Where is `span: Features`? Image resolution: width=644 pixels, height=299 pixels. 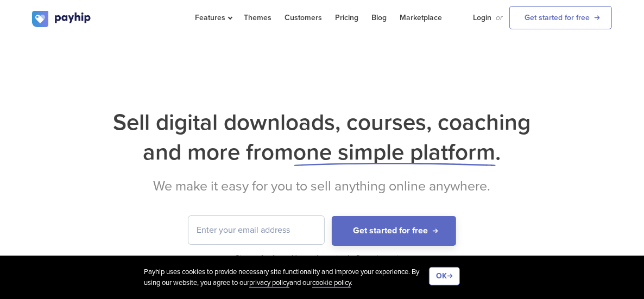 span: Features is located at coordinates (213, 17).